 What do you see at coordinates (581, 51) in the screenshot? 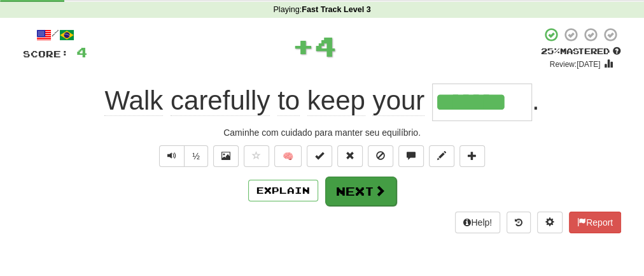
I see `div: Mastered` at bounding box center [581, 51].